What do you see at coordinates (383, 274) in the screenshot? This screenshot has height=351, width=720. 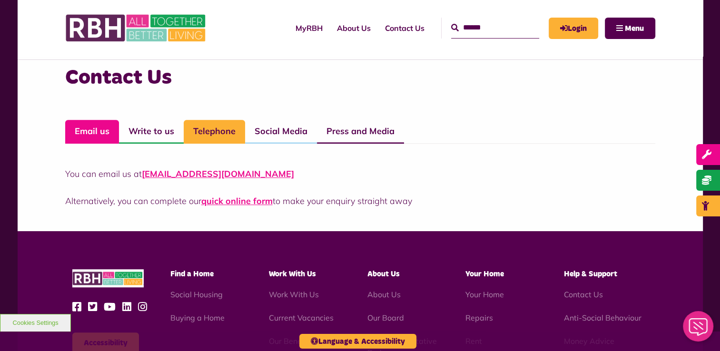 I see `span: About Us` at bounding box center [383, 274].